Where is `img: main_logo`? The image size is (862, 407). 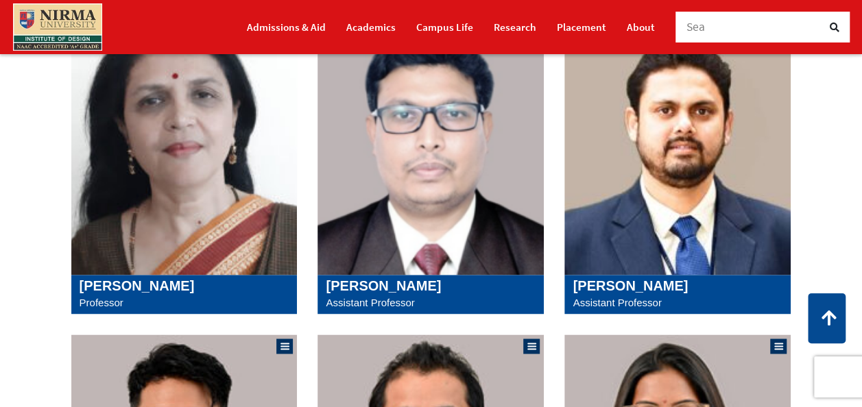 img: main_logo is located at coordinates (58, 27).